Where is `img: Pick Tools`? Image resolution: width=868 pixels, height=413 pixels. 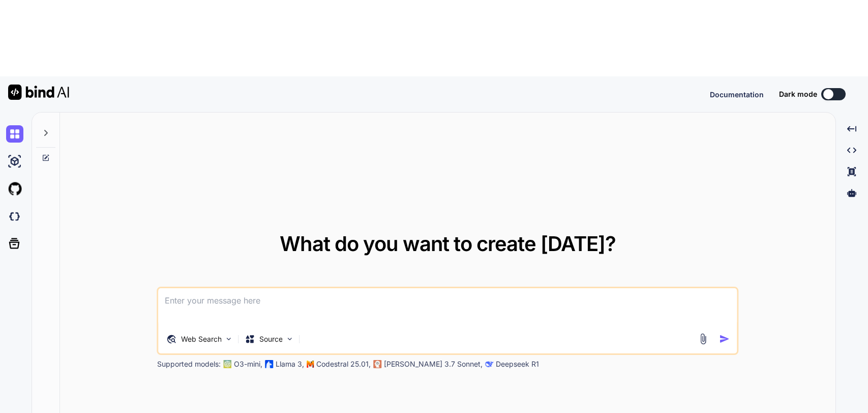
img: Pick Tools is located at coordinates (228, 338).